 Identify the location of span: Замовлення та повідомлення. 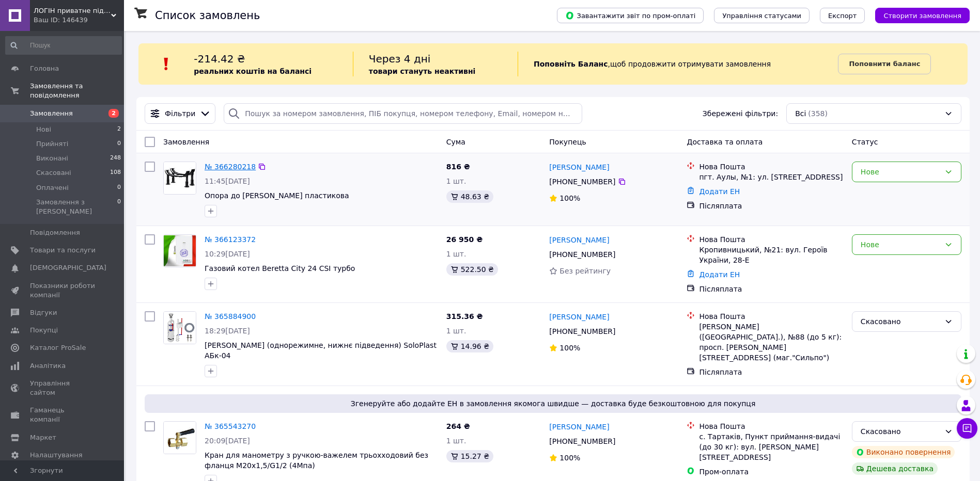
(77, 91).